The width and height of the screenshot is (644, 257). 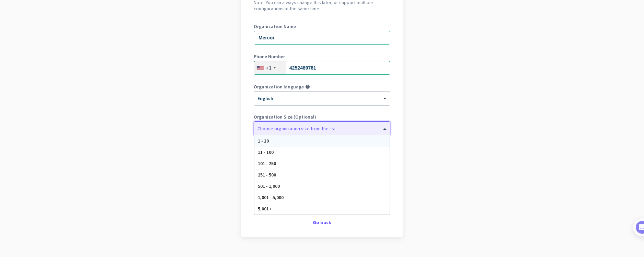 I want to click on i: help, so click(x=308, y=87).